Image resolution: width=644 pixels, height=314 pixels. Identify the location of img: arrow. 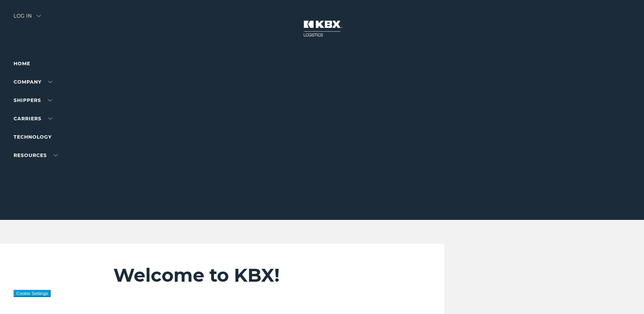
(39, 16).